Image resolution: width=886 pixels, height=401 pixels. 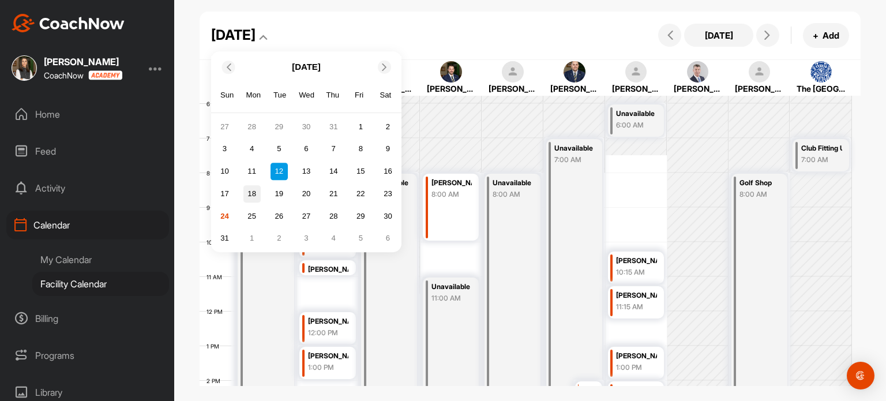 I want to click on div: Calendar, so click(x=88, y=225).